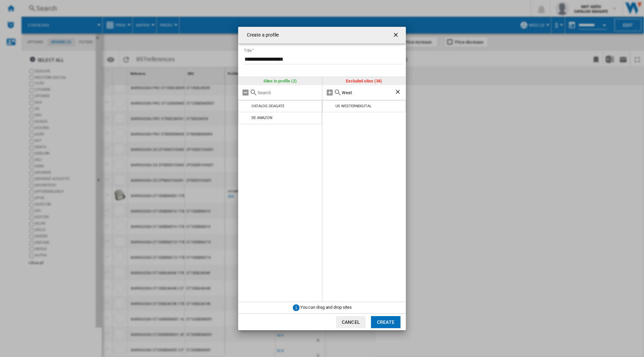  What do you see at coordinates (396, 36) in the screenshot?
I see `ng-md-icon: getI18NText('BUTTONS.CLOSE_DIALOG')` at bounding box center [396, 36].